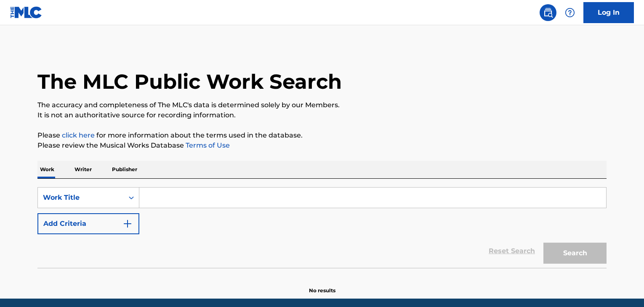 Image resolution: width=644 pixels, height=307 pixels. Describe the element at coordinates (322, 135) in the screenshot. I see `p: Please for more information about the terms used in the database.` at that location.